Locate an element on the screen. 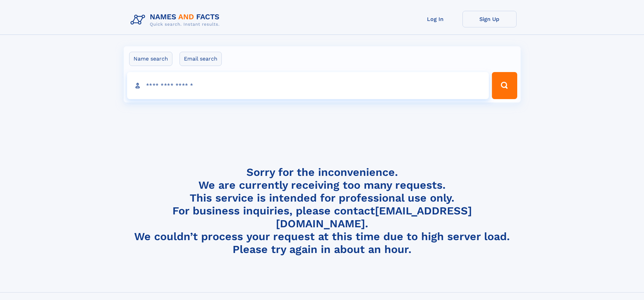 The image size is (644, 300). a: Sign Up is located at coordinates (490, 19).